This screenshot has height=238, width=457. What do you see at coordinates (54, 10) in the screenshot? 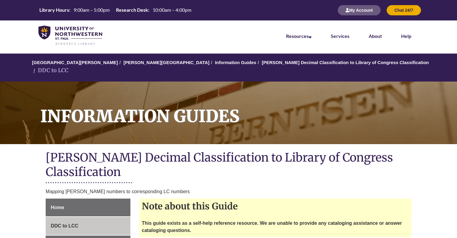
I see `th: Library Hours:` at bounding box center [54, 10].